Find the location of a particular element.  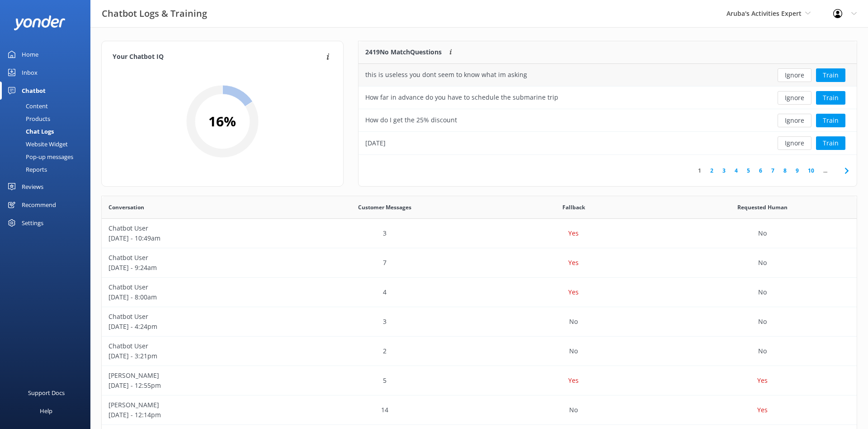

a: Content is located at coordinates (48, 106).